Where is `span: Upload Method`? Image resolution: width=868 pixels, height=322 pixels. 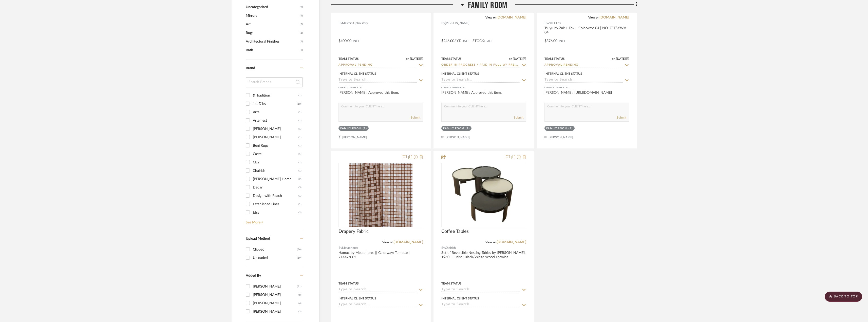 span: Upload Method is located at coordinates (258, 239).